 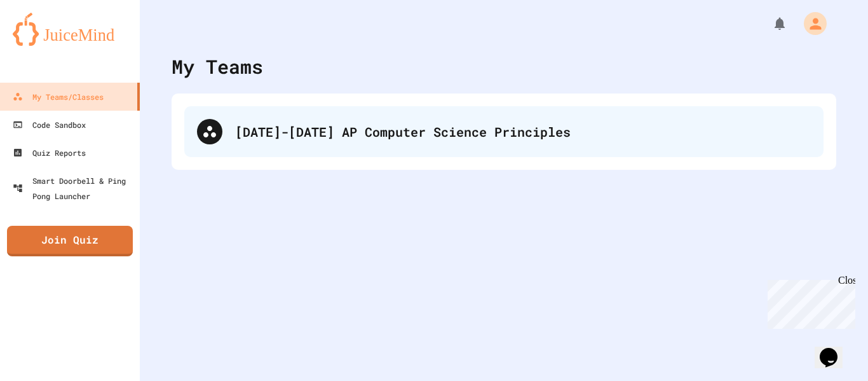 I want to click on div: Smart Doorbell & Ping Pong Launcher, so click(x=74, y=188).